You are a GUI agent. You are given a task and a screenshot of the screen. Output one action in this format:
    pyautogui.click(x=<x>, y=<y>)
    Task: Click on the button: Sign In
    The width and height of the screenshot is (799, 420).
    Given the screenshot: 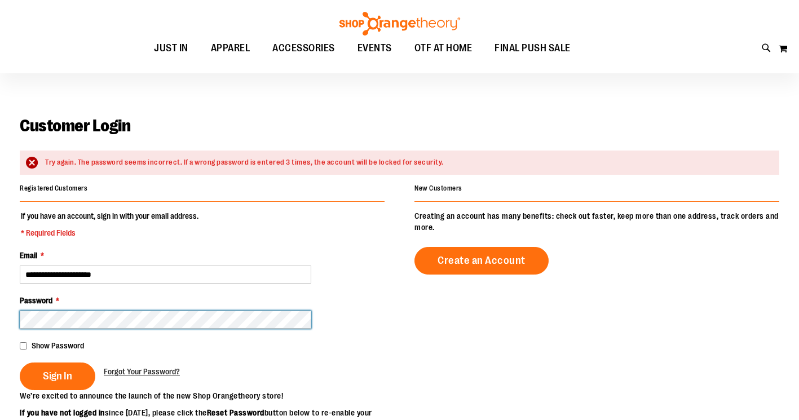 What is the action you would take?
    pyautogui.click(x=57, y=376)
    